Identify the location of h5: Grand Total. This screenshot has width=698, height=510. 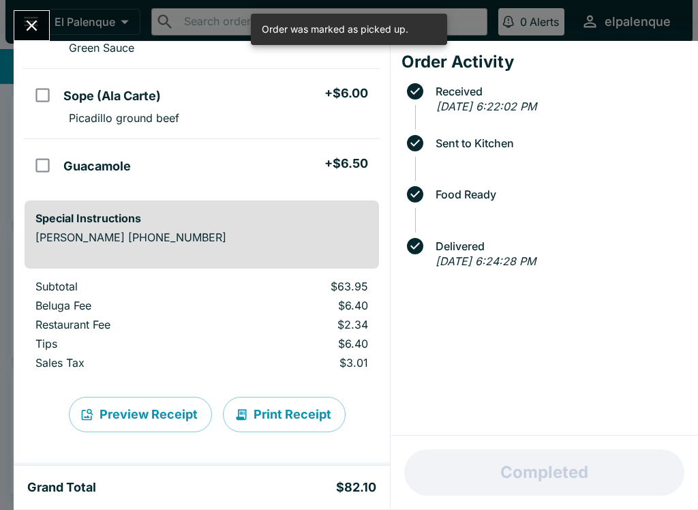
(61, 487).